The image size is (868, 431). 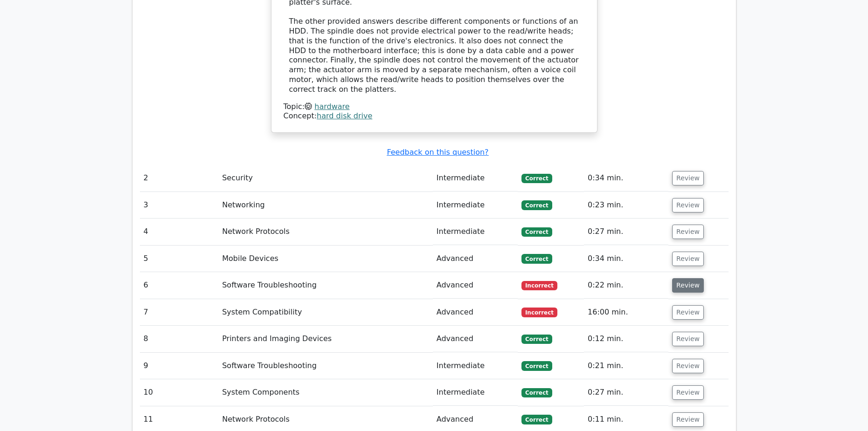 I want to click on td: 0:23 min., so click(x=626, y=205).